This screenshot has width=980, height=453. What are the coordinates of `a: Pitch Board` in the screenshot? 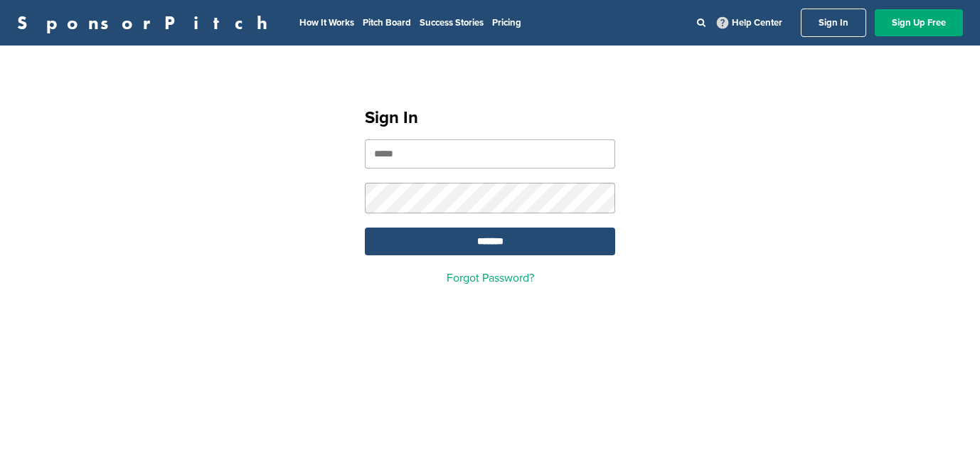 It's located at (387, 23).